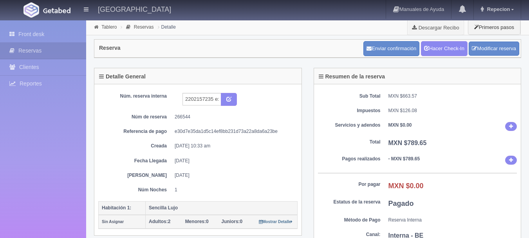 This screenshot has width=529, height=238. Describe the element at coordinates (453, 96) in the screenshot. I see `dd: MXN $663.57` at that location.